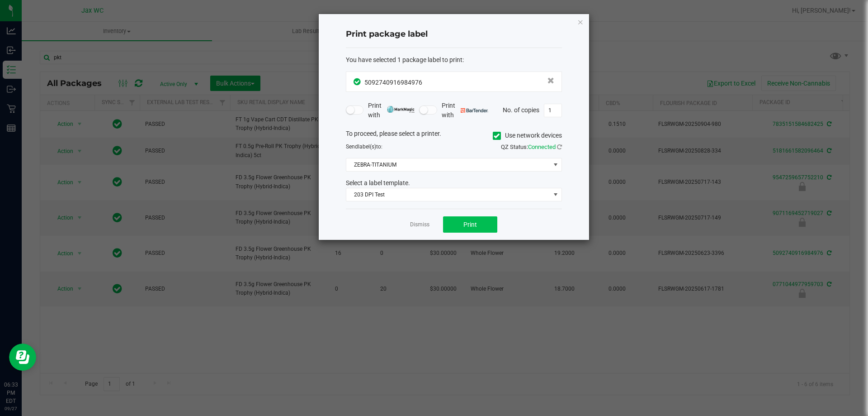 This screenshot has width=868, height=416. I want to click on span: No. of copies, so click(521, 109).